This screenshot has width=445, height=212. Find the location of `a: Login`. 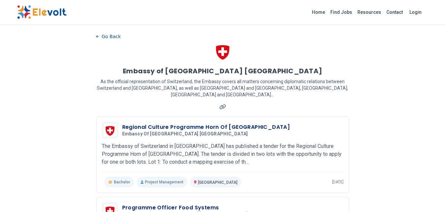

a: Login is located at coordinates (415, 12).